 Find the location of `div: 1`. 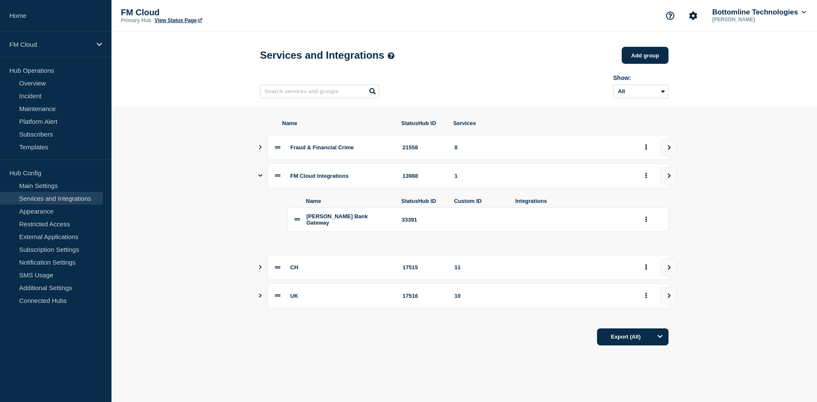

div: 1 is located at coordinates (543, 176).